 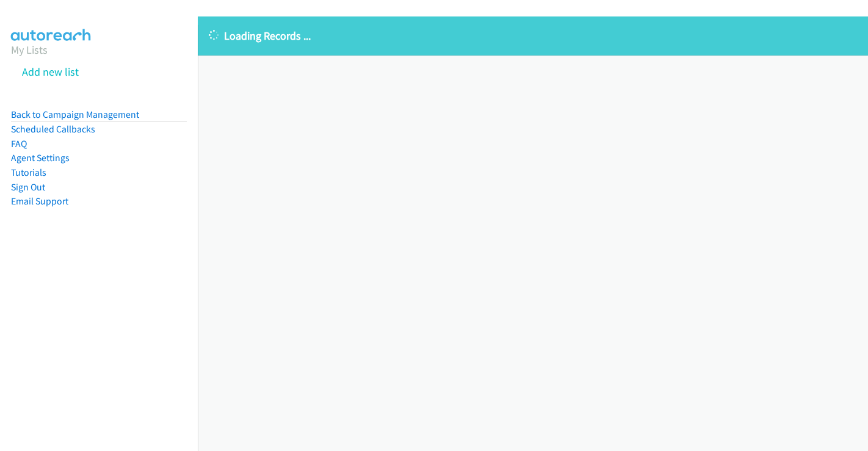 I want to click on a: Email Support, so click(x=40, y=201).